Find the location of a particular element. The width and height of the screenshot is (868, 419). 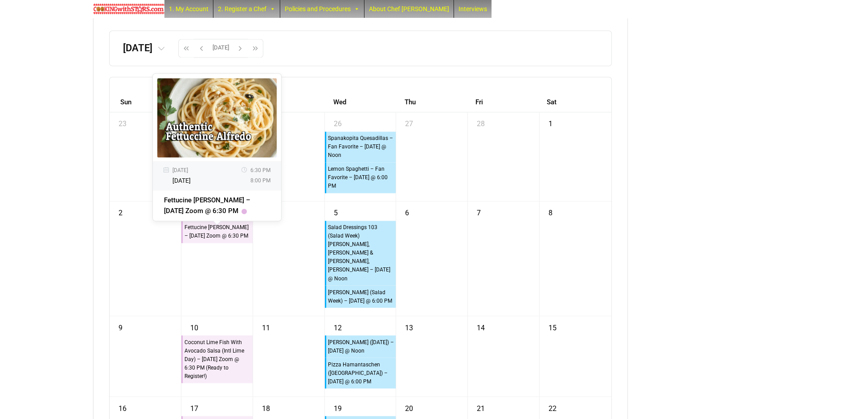

a: March 14, 2025 is located at coordinates (481, 325).